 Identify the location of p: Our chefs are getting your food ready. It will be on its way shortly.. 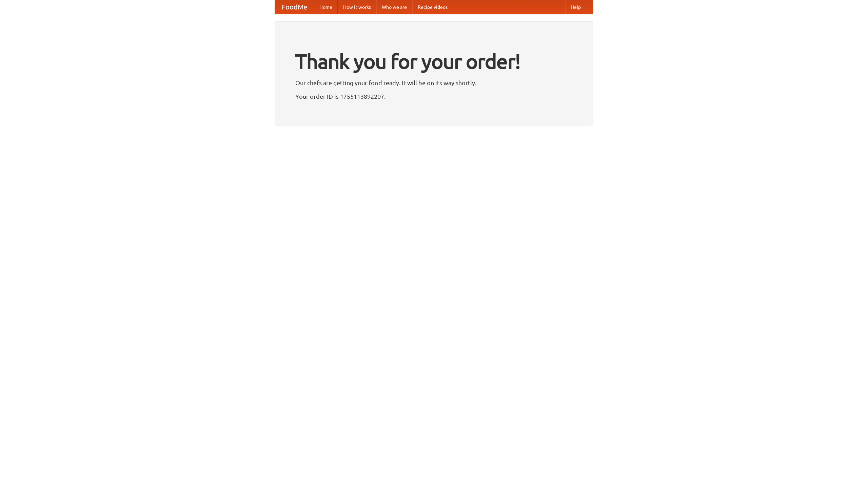
(434, 83).